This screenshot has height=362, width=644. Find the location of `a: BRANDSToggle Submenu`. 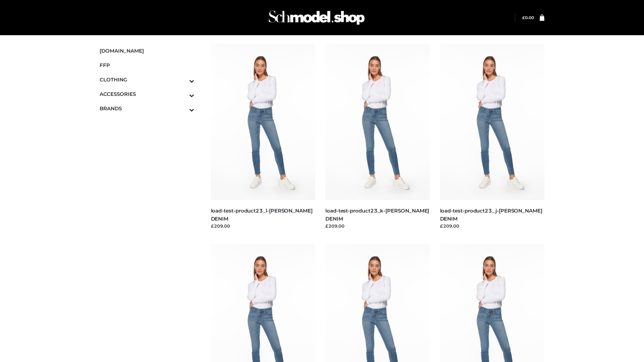

a: BRANDSToggle Submenu is located at coordinates (147, 108).